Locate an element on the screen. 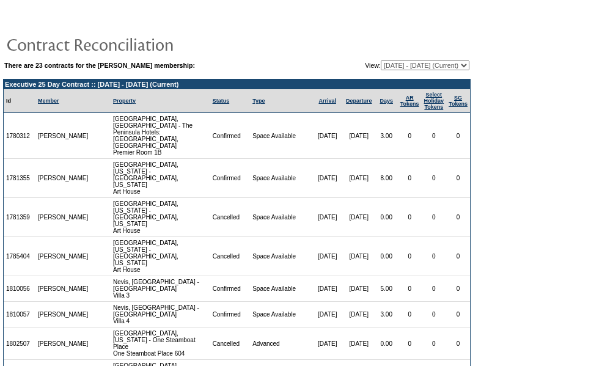  td: Id is located at coordinates (20, 101).